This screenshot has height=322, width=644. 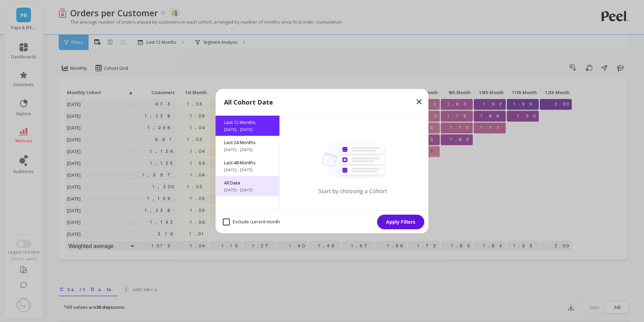 I want to click on span: Exclude current month, so click(x=252, y=222).